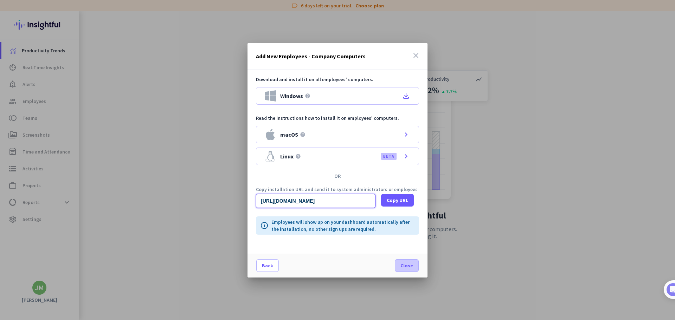 Image resolution: width=675 pixels, height=320 pixels. I want to click on i: info, so click(264, 226).